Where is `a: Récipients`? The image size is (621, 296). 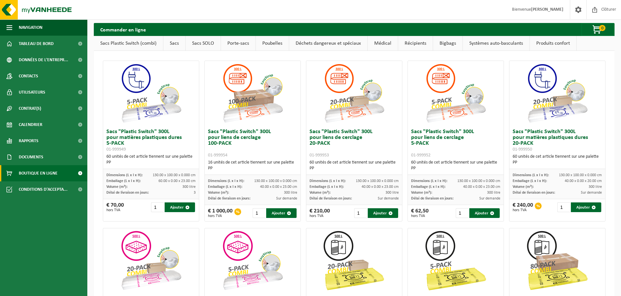 a: Récipients is located at coordinates (416, 43).